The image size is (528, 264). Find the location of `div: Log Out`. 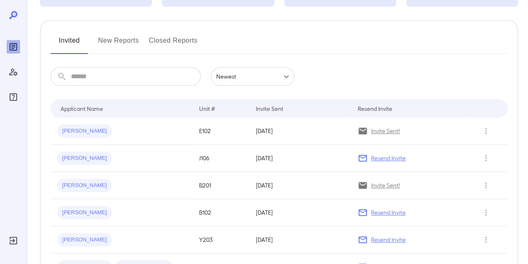

div: Log Out is located at coordinates (13, 240).